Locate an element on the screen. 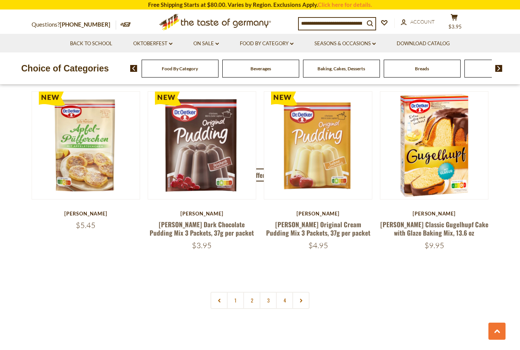 The height and width of the screenshot is (350, 520). a: 2 is located at coordinates (252, 301).